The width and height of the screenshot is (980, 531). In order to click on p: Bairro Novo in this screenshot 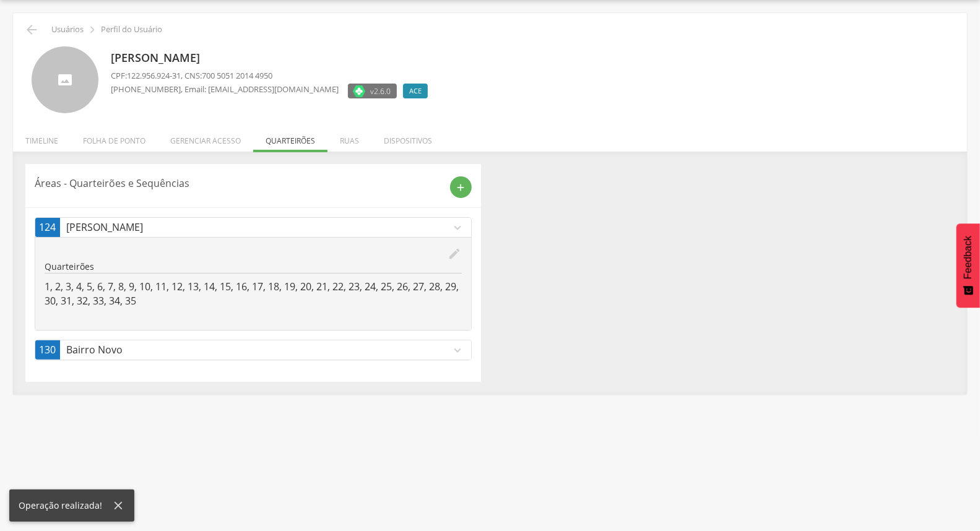, I will do `click(258, 349)`.